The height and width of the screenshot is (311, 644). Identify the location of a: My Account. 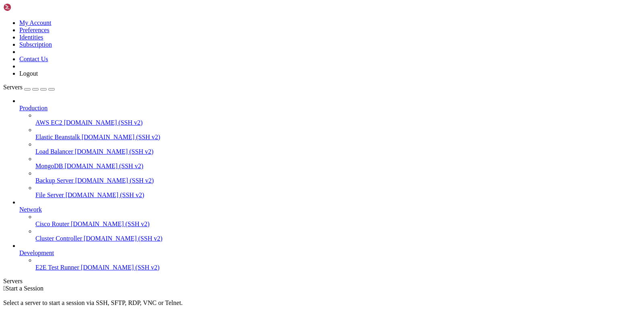
(36, 23).